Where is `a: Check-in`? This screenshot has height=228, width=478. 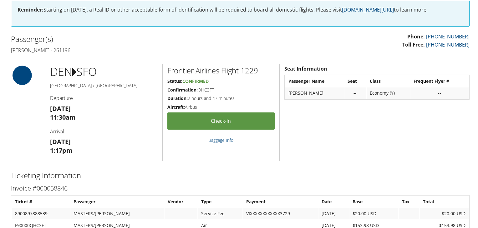 a: Check-in is located at coordinates (221, 120).